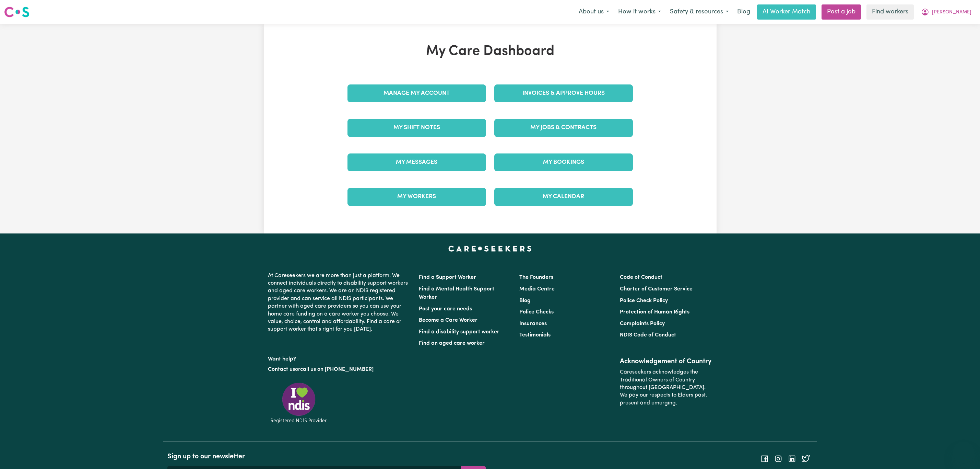 The image size is (980, 469). What do you see at coordinates (490, 249) in the screenshot?
I see `a: Careseekers home page` at bounding box center [490, 249].